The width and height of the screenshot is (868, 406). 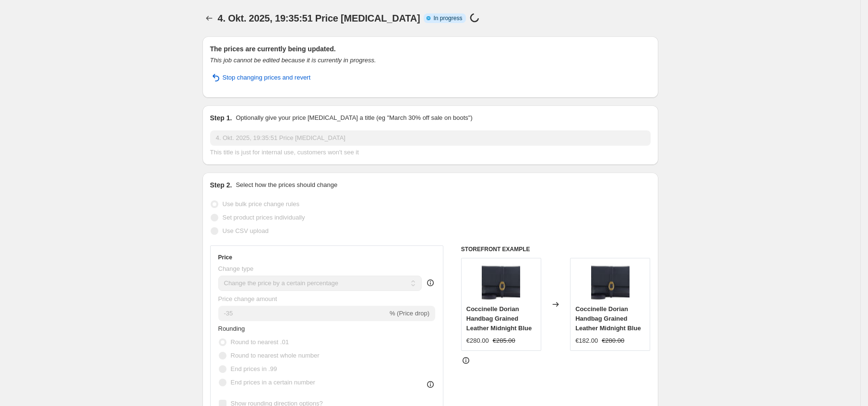 What do you see at coordinates (612, 341) in the screenshot?
I see `strike: €280.00` at bounding box center [612, 341].